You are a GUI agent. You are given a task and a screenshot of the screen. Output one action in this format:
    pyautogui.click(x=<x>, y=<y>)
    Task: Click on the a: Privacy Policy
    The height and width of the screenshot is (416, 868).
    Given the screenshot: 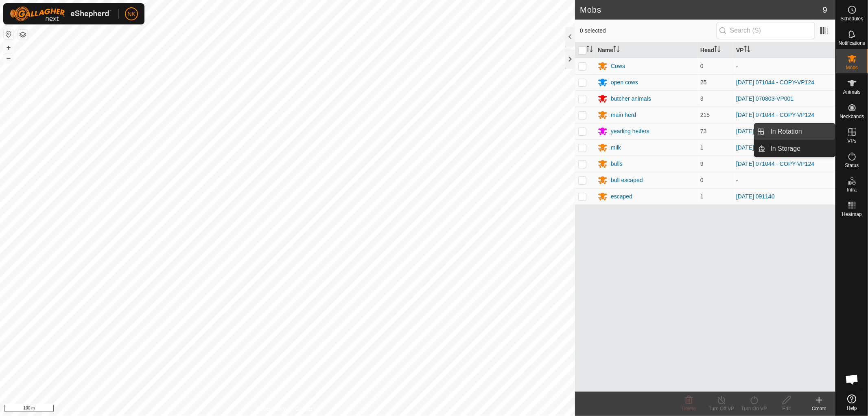 What is the action you would take?
    pyautogui.click(x=271, y=409)
    